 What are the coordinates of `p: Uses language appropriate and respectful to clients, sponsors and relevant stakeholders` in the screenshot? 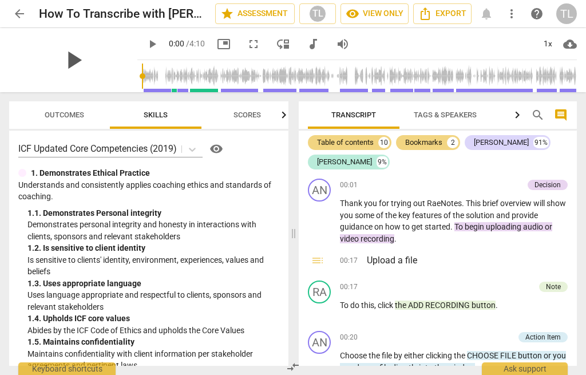 It's located at (153, 300).